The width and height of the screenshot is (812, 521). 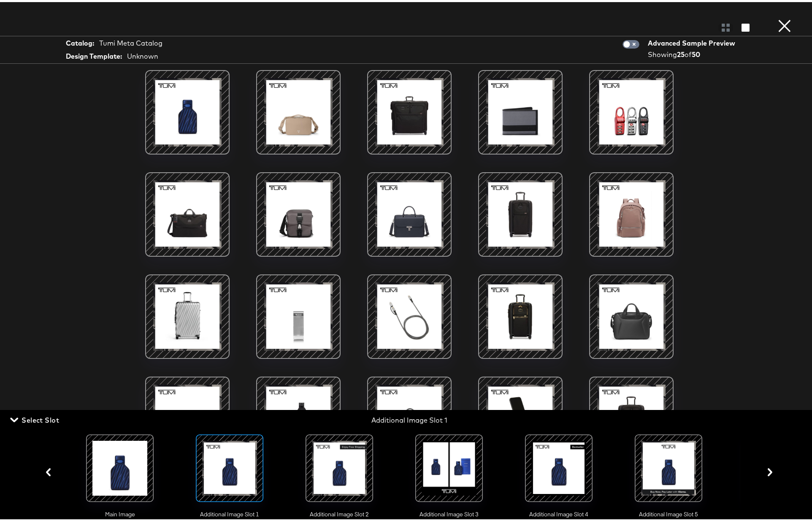 What do you see at coordinates (693, 41) in the screenshot?
I see `div: Advanced Sample Preview` at bounding box center [693, 41].